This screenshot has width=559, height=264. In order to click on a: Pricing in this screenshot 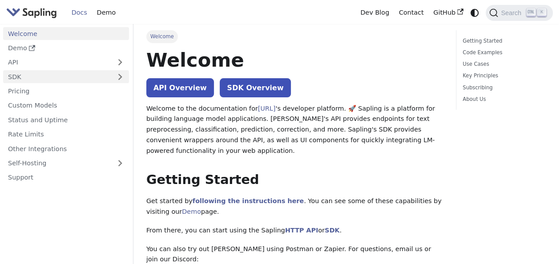, I will do `click(66, 91)`.